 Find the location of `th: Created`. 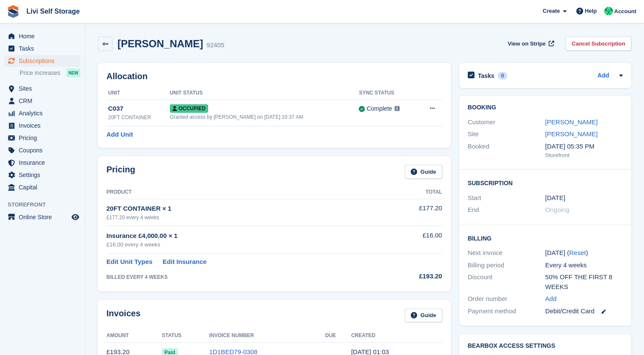

th: Created is located at coordinates (397, 336).